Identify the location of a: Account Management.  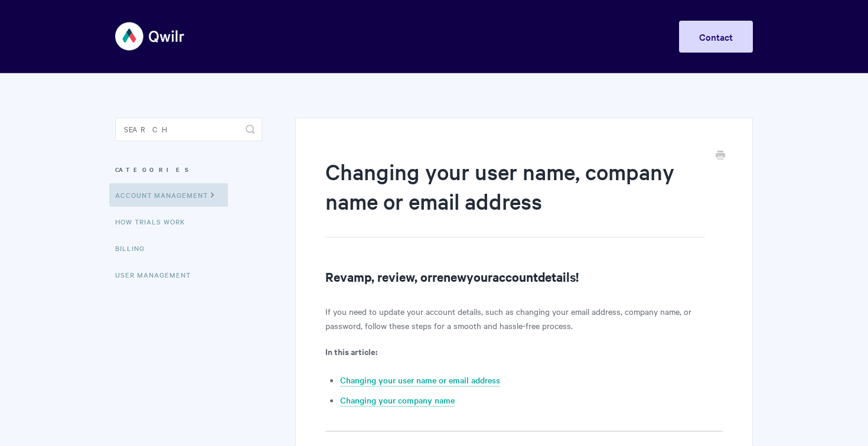
(169, 194).